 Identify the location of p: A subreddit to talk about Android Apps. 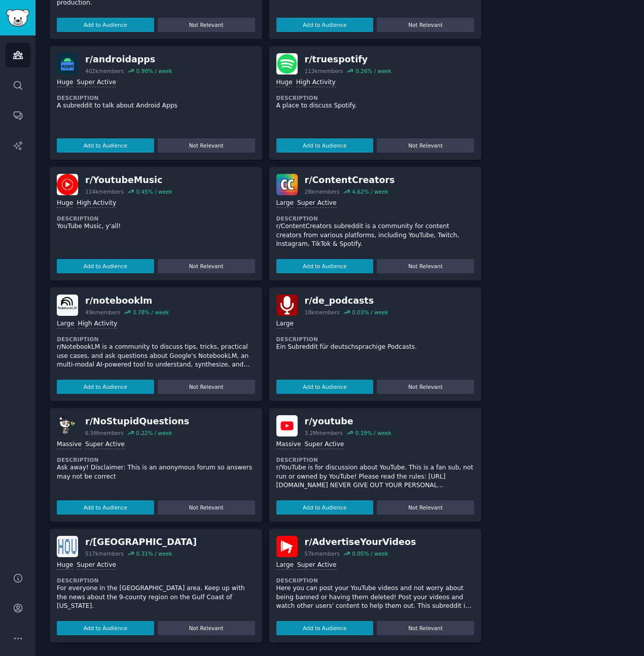
(156, 106).